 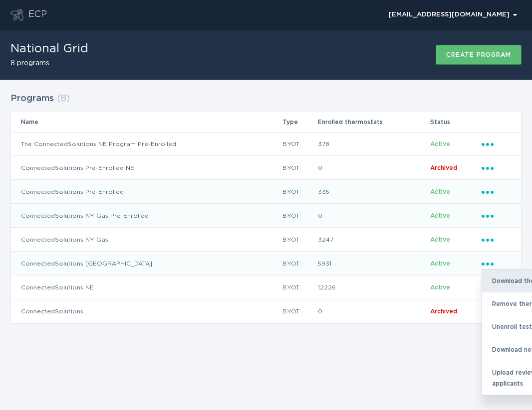 What do you see at coordinates (455, 122) in the screenshot?
I see `th: Status` at bounding box center [455, 122].